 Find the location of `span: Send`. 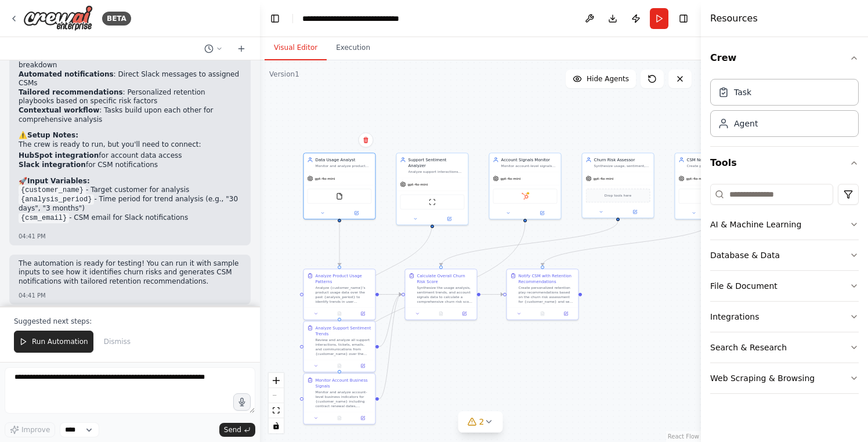

span: Send is located at coordinates (233, 430).